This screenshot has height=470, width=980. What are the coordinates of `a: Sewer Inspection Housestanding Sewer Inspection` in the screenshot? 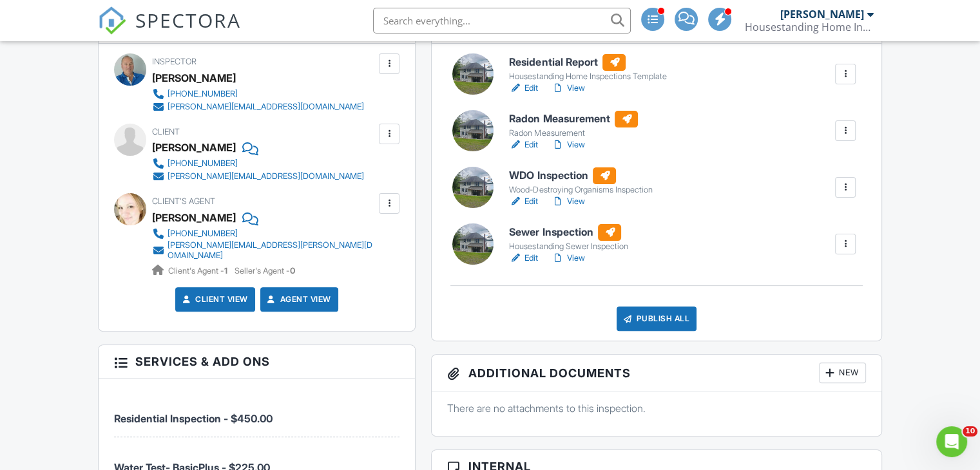 It's located at (569, 238).